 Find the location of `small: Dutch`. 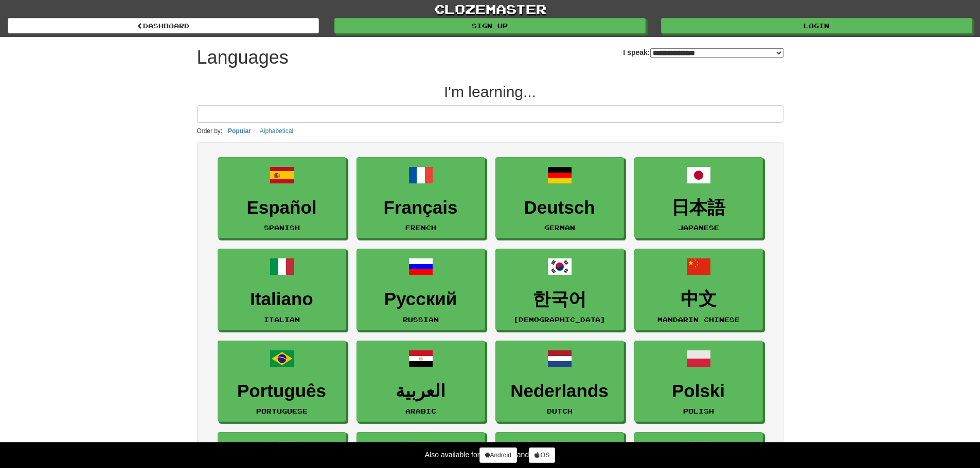

small: Dutch is located at coordinates (559, 411).